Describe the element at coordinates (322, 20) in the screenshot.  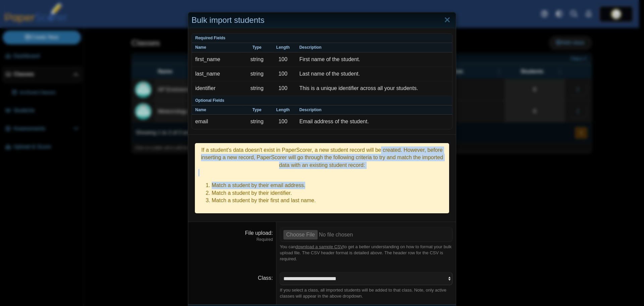
I see `div: Bulk import students` at that location.